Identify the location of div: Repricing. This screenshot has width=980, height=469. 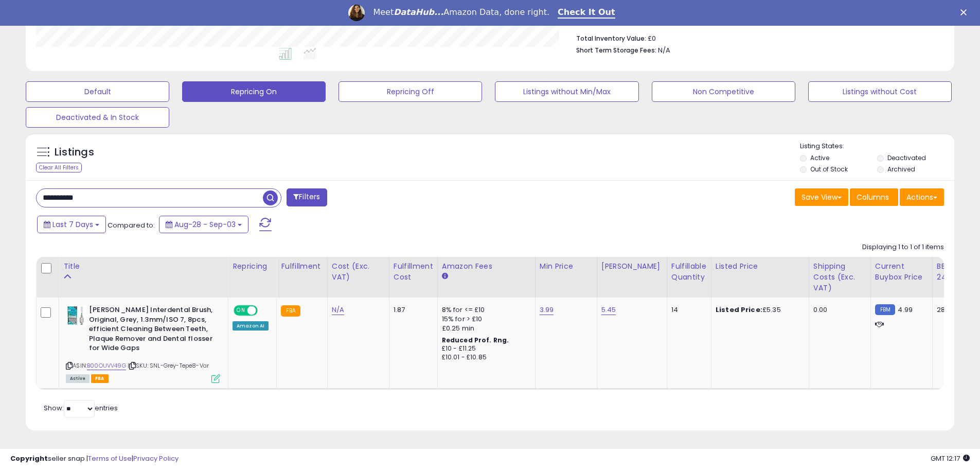
(252, 266).